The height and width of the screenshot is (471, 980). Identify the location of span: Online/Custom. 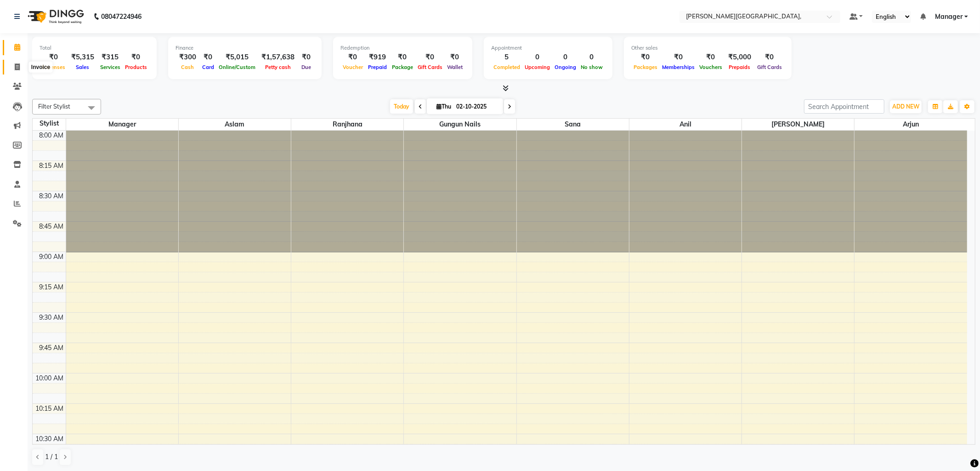
(237, 67).